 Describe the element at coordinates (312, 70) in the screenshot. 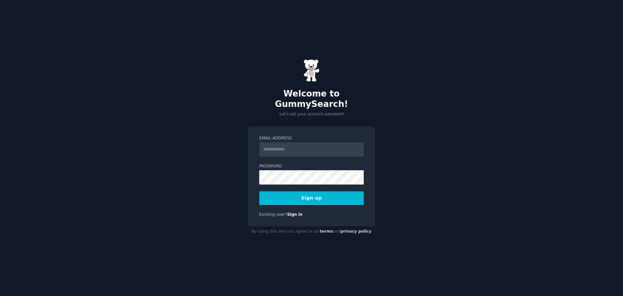

I see `img: Gummy Bear` at that location.